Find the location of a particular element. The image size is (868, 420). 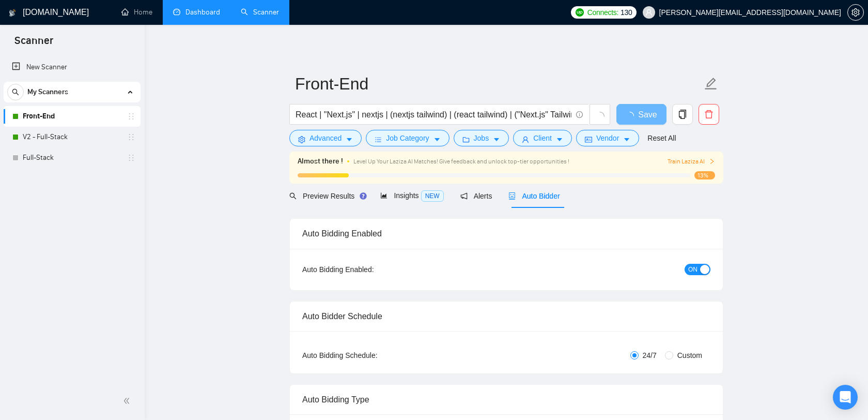

span: info-circle is located at coordinates (579, 114).